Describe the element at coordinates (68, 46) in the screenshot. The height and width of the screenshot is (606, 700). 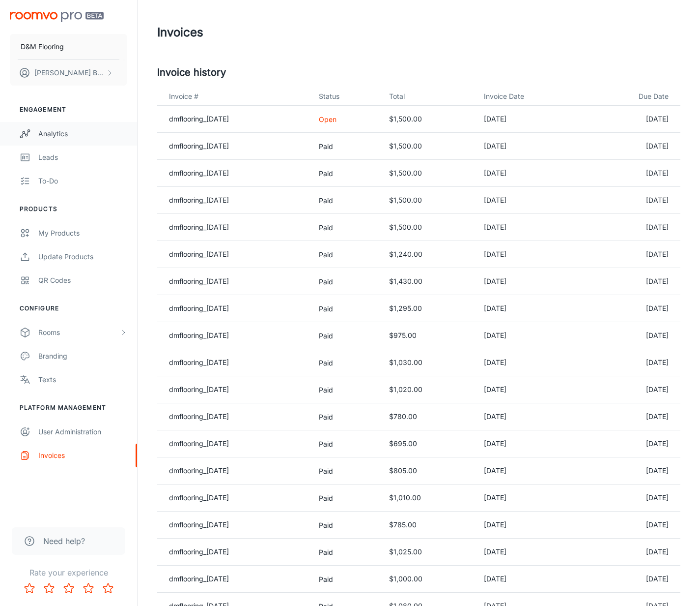
I see `button: D&M Flooring` at that location.